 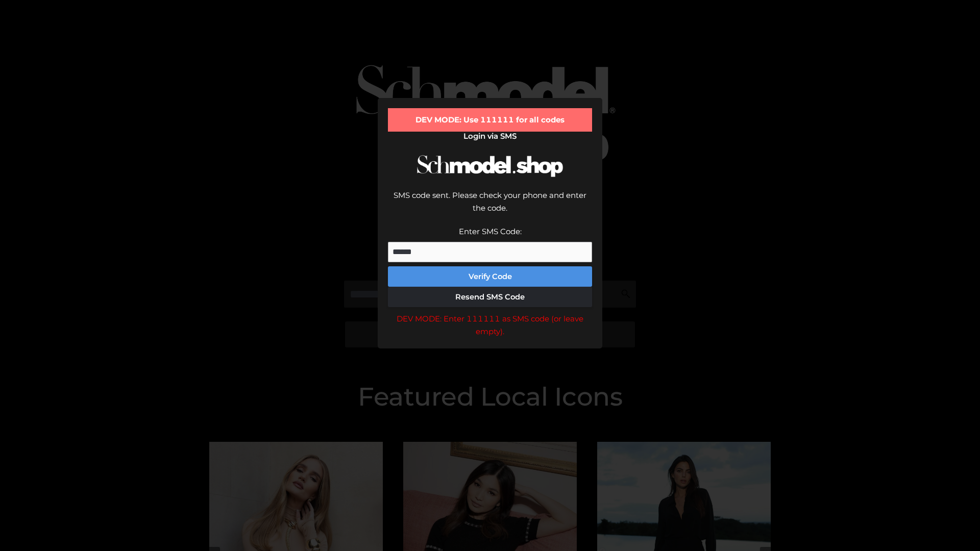 What do you see at coordinates (490, 276) in the screenshot?
I see `button: Verify Code` at bounding box center [490, 276].